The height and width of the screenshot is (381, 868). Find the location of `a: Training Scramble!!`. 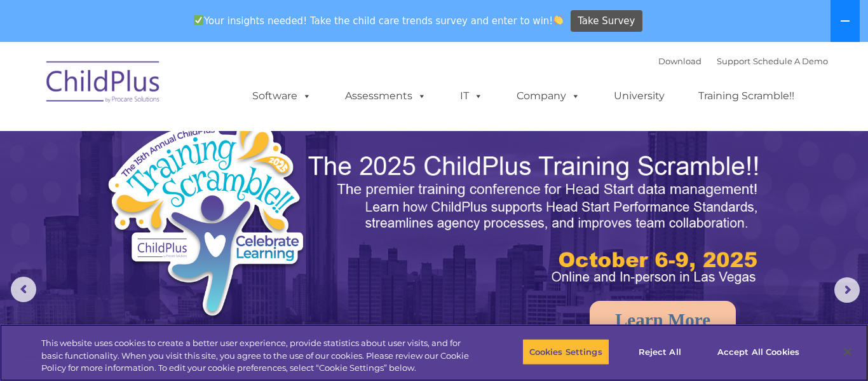

a: Training Scramble!! is located at coordinates (746, 96).